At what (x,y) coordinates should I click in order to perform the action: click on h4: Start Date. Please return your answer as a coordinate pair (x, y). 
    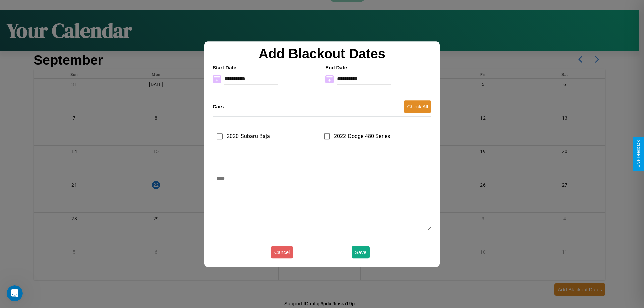
    Looking at the image, I should click on (266, 67).